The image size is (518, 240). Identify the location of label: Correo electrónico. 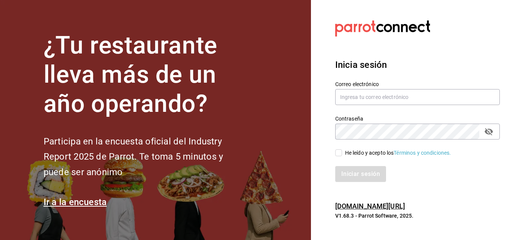
(418, 84).